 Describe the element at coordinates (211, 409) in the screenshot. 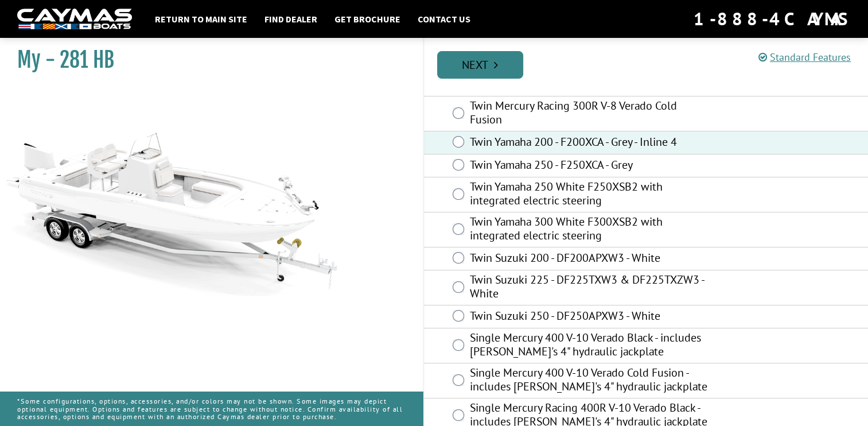

I see `p: *Some configurations, options, accessories, and/or colors may not be shown. Some images may depic...` at that location.